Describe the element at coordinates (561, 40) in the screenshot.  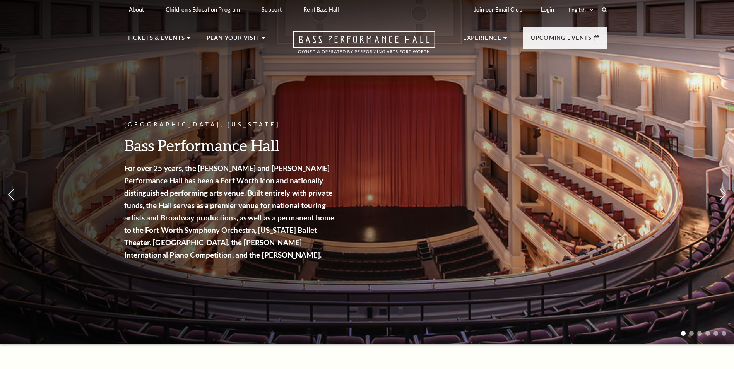
I see `p: Upcoming Events` at that location.